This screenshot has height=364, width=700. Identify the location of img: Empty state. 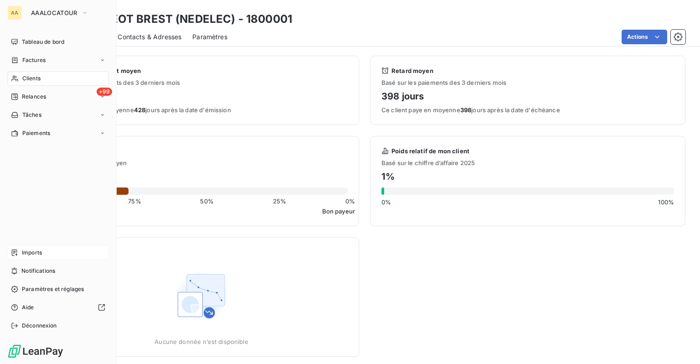
(201, 296).